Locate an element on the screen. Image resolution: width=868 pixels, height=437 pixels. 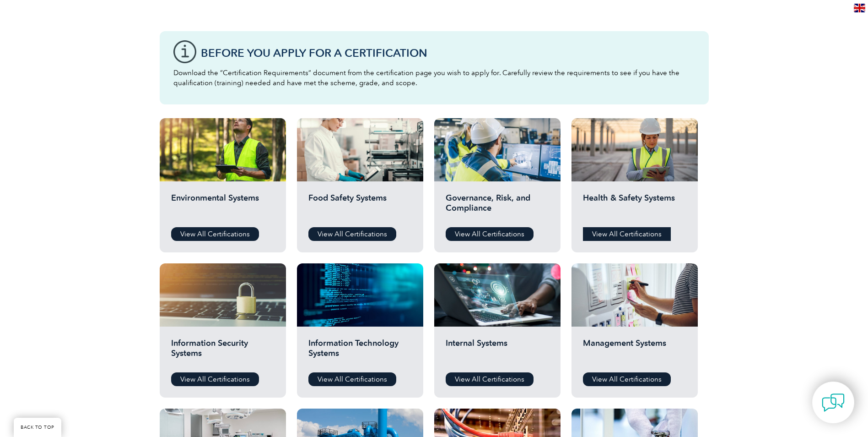
h2: Food Safety Systems is located at coordinates (360, 207).